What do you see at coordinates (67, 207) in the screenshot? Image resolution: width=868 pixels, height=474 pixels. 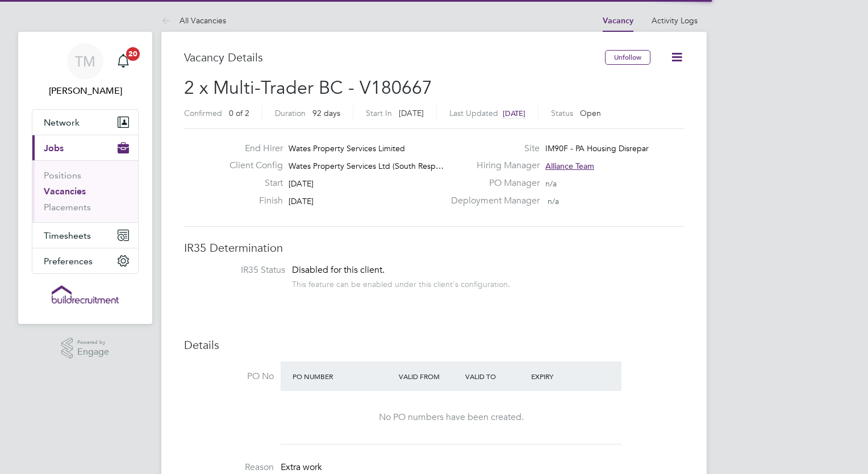 I see `a: Placements` at bounding box center [67, 207].